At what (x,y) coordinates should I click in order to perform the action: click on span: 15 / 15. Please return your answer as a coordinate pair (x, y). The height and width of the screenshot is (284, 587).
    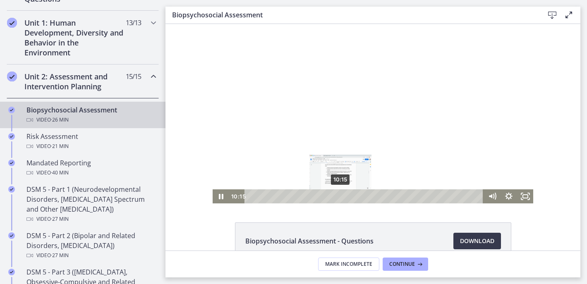
    Looking at the image, I should click on (133, 77).